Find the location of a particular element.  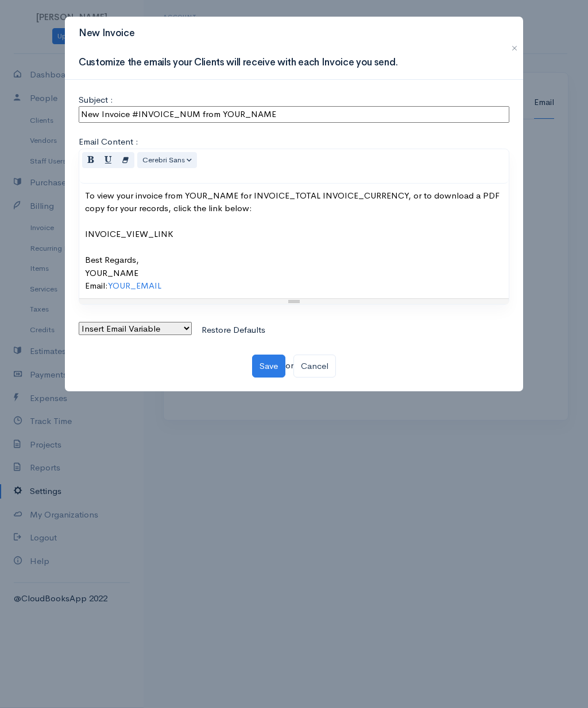

div: or is located at coordinates (294, 366).